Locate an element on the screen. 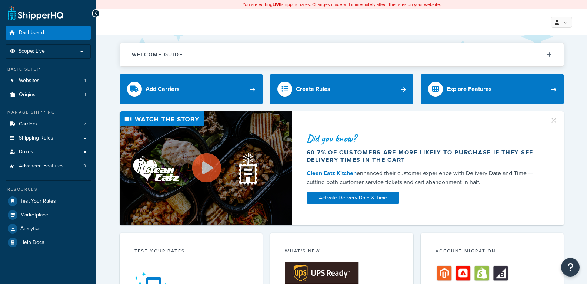 Image resolution: width=587 pixels, height=284 pixels. li: Test Your Rates is located at coordinates (48, 201).